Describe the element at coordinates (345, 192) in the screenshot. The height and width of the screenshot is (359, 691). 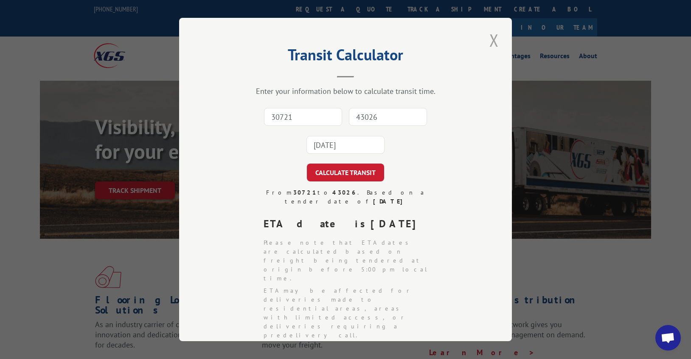
I see `strong: 43026` at that location.